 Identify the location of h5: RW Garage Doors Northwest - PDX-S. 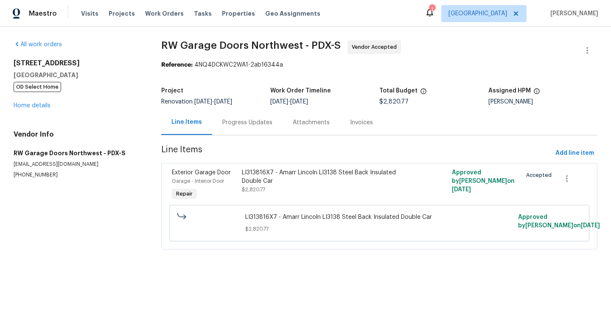
(77, 153).